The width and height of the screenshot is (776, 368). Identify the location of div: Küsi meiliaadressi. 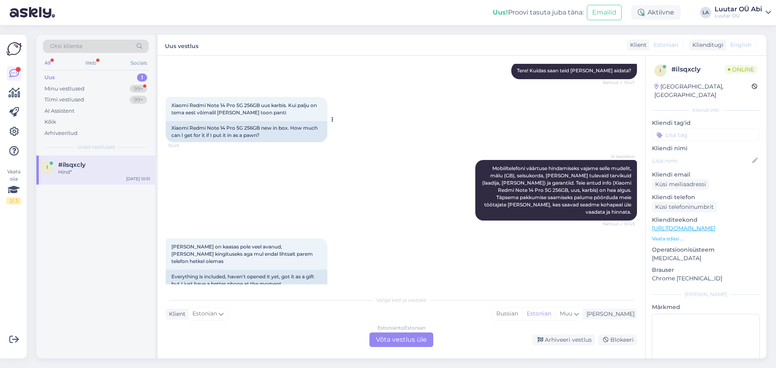
(681, 184).